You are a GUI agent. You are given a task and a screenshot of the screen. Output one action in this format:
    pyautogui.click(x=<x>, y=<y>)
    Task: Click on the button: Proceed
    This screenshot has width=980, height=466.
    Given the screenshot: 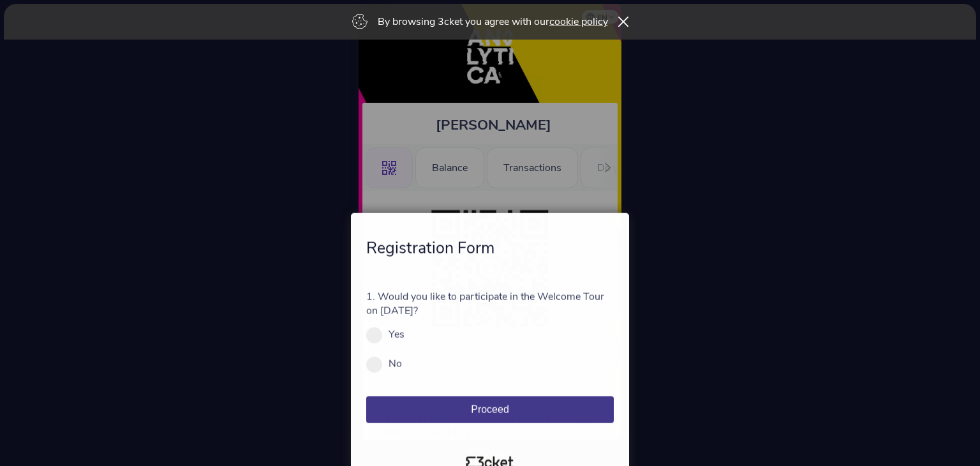 What is the action you would take?
    pyautogui.click(x=490, y=397)
    